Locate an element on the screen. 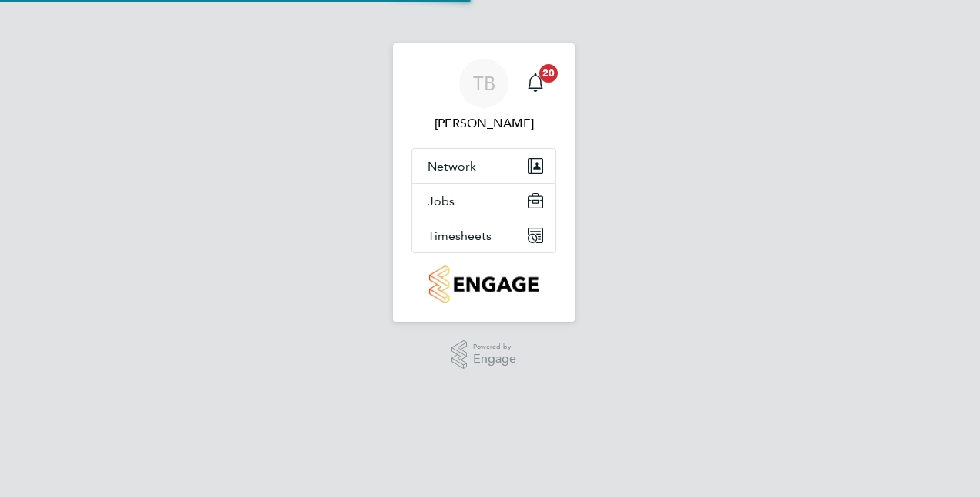 The height and width of the screenshot is (497, 980). a: Go to home page is located at coordinates (484, 284).